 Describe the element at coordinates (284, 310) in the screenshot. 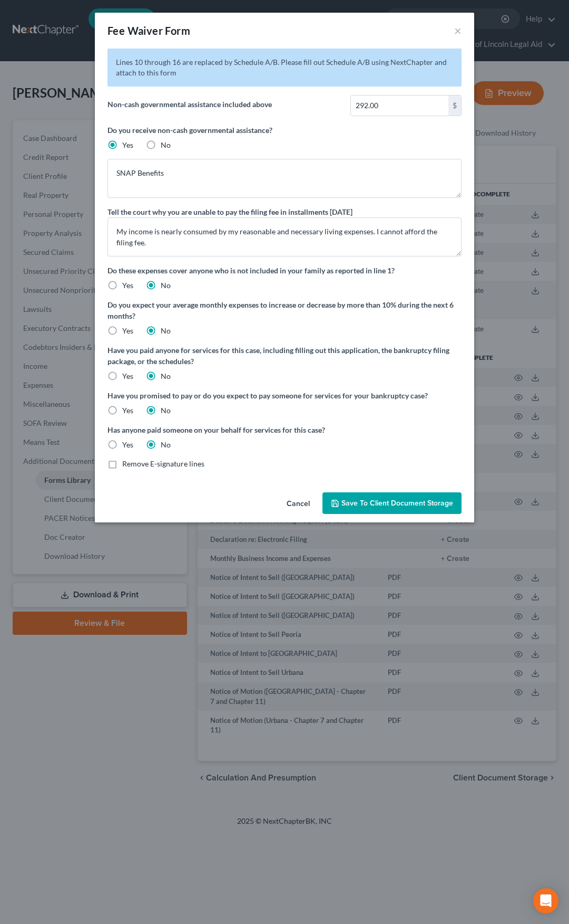

I see `label: Do you expect your average monthly expenses to increase or decrease by more than 10% during the n...` at that location.